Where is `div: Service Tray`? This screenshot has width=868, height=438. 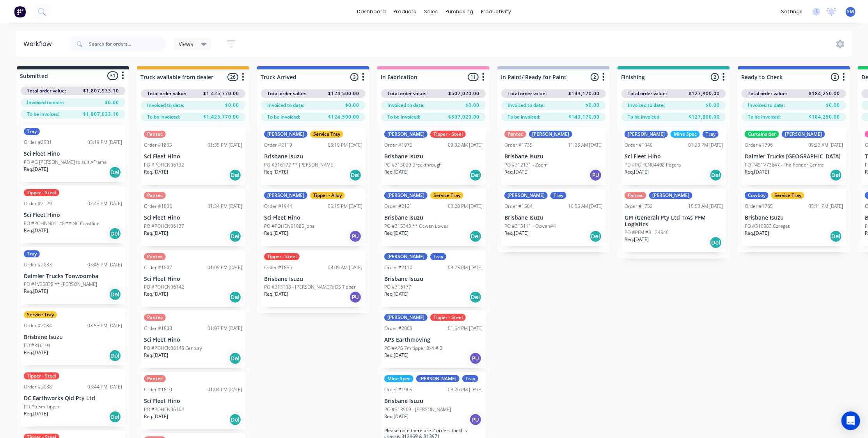
div: Service Tray is located at coordinates (327, 134).